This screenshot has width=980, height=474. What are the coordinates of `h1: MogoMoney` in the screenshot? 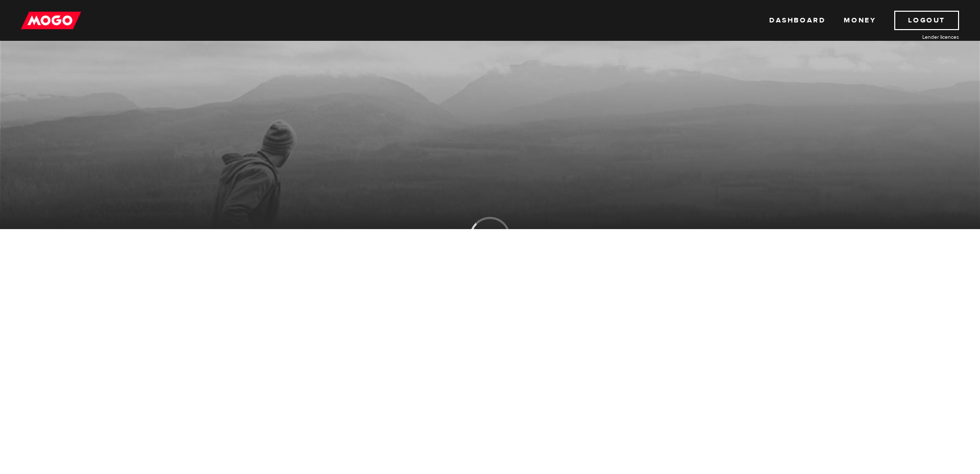 It's located at (490, 78).